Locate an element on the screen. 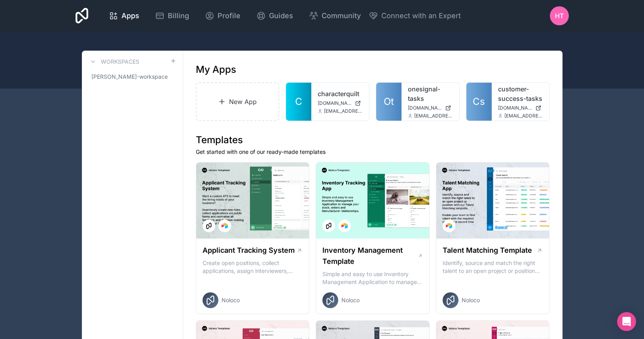 This screenshot has height=339, width=644. span: HT is located at coordinates (559, 16).